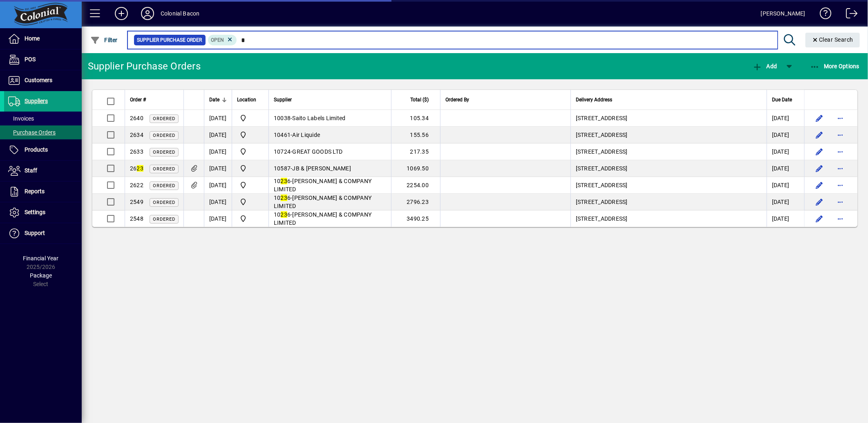 The height and width of the screenshot is (423, 868). I want to click on a: Purchase Orders, so click(43, 133).